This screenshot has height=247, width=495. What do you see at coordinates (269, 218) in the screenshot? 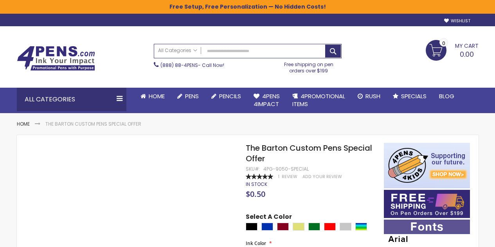
I see `span: Select A Color` at bounding box center [269, 218].